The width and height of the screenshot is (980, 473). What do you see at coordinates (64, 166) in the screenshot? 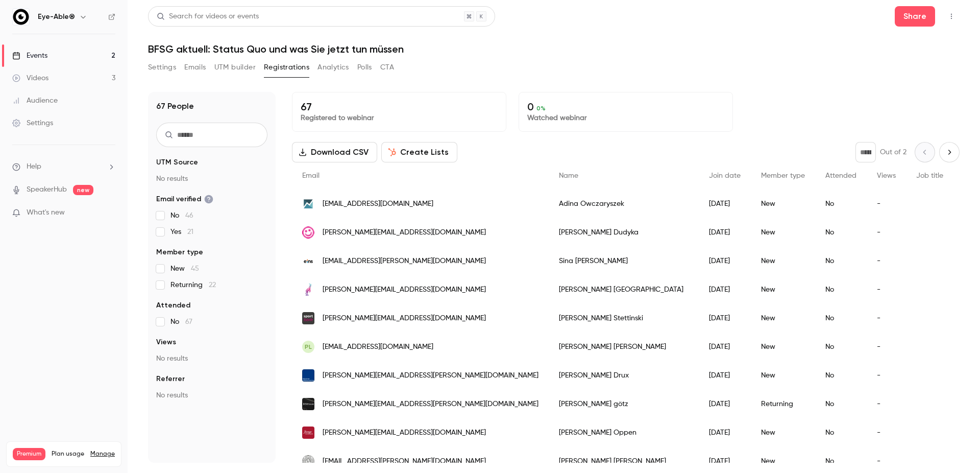
I see `li: help-dropdown-opener` at bounding box center [64, 166].